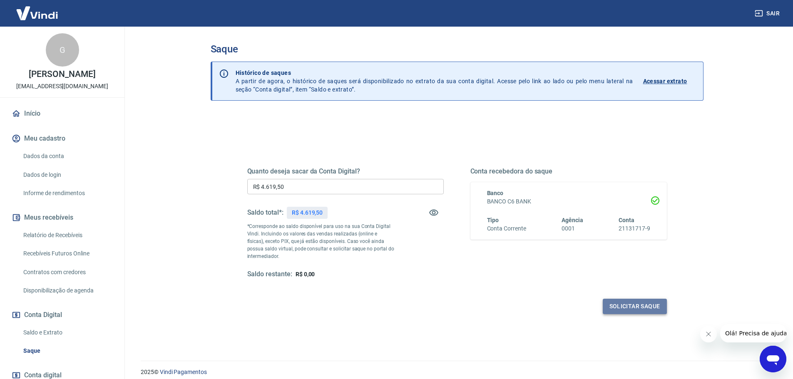 This screenshot has width=793, height=379. I want to click on h6: 21131717-9, so click(634, 228).